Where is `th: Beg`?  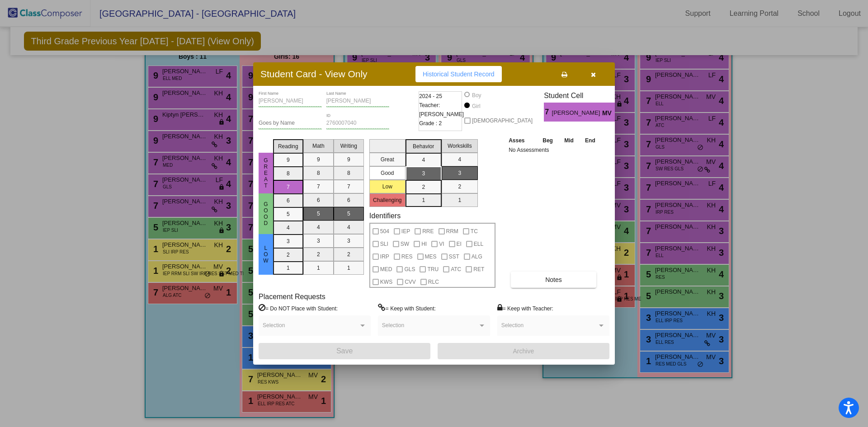
th: Beg is located at coordinates (547, 140).